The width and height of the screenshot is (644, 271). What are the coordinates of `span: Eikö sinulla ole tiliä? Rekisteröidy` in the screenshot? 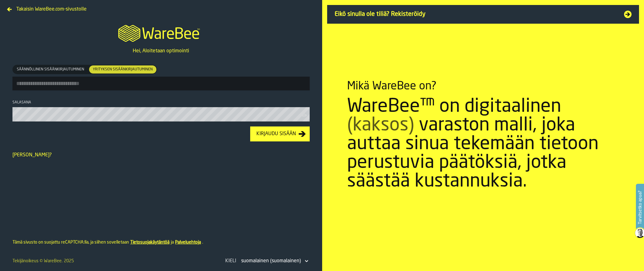 It's located at (476, 14).